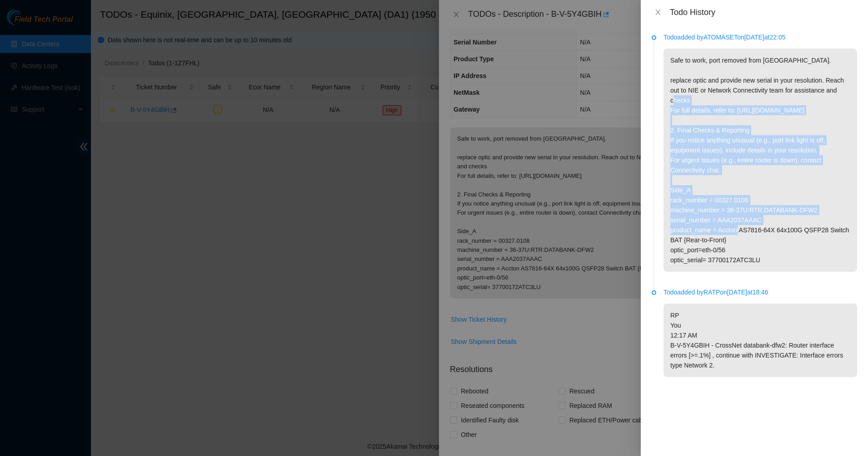 This screenshot has width=868, height=456. Describe the element at coordinates (658, 12) in the screenshot. I see `button: Close` at that location.